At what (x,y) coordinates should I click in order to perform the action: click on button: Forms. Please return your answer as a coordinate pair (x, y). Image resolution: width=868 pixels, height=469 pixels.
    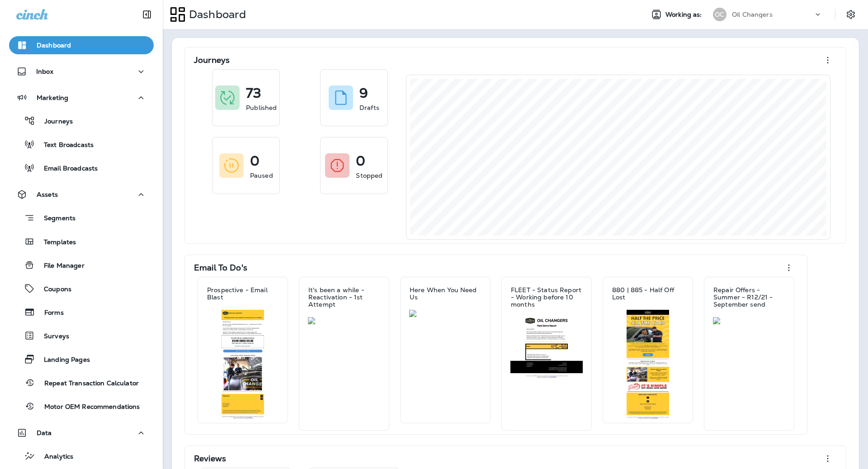
    Looking at the image, I should click on (81, 312).